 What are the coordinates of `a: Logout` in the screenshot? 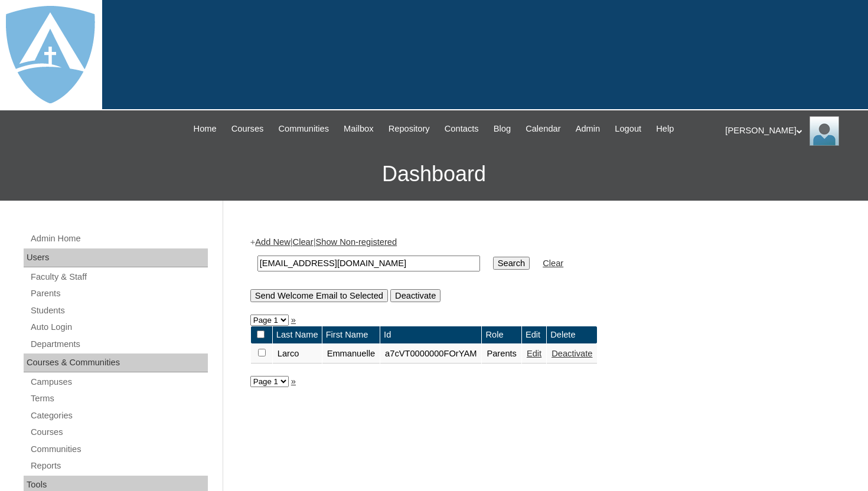 It's located at (627, 129).